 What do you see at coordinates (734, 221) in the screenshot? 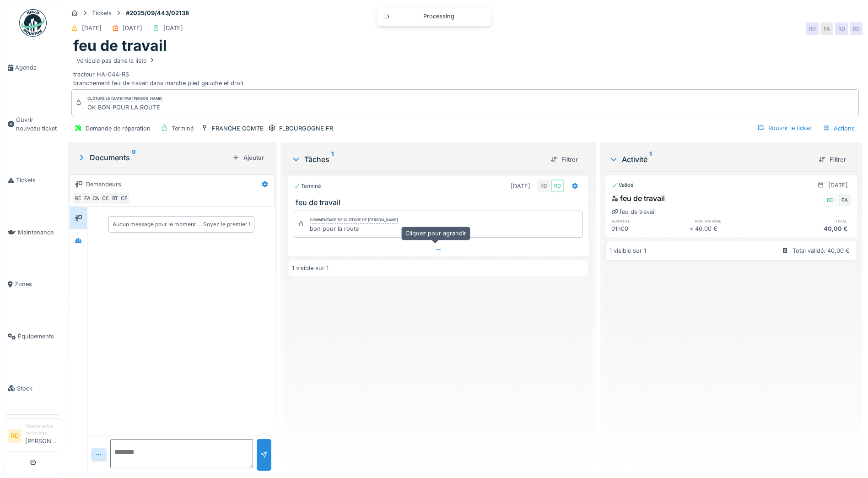
I see `h6: prix unitaire` at bounding box center [734, 221].